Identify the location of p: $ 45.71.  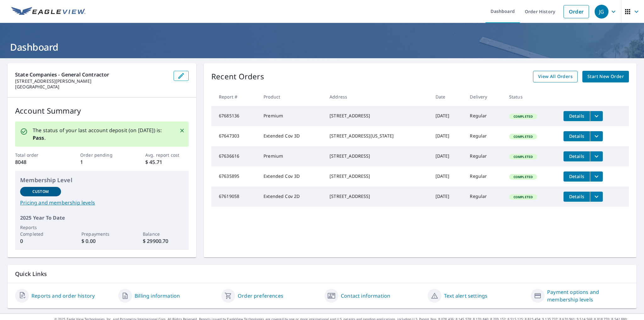
(167, 162).